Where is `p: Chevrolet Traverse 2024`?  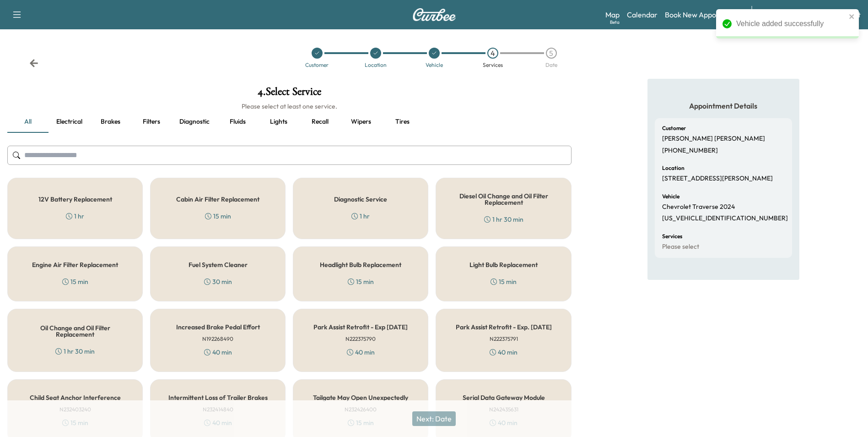
p: Chevrolet Traverse 2024 is located at coordinates (698, 207).